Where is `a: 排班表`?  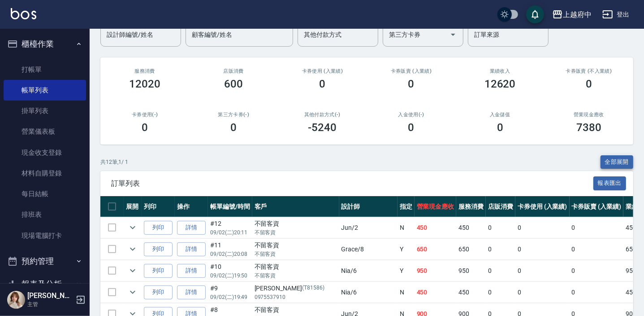
a: 排班表 is located at coordinates (45, 215).